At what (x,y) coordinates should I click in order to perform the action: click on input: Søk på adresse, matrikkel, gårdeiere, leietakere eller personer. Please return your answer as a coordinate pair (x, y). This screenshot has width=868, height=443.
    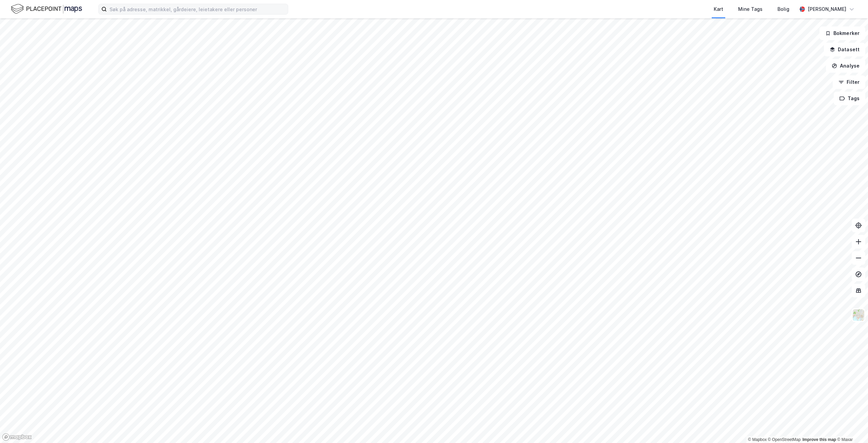
    Looking at the image, I should click on (198, 9).